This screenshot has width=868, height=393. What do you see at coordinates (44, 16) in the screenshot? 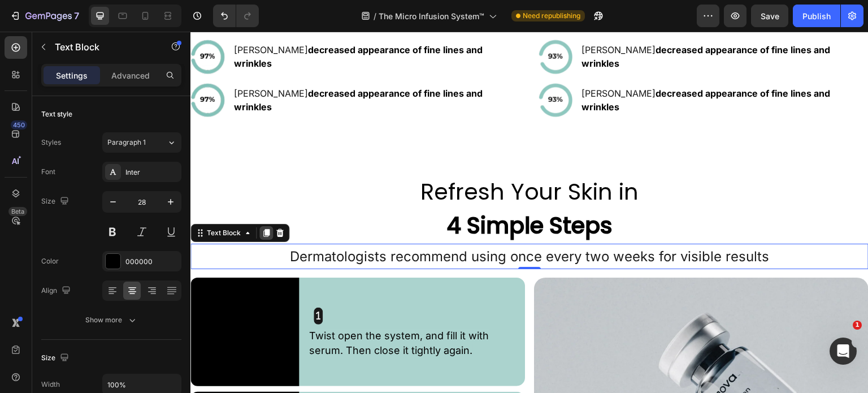
I see `button: 7` at bounding box center [44, 16].